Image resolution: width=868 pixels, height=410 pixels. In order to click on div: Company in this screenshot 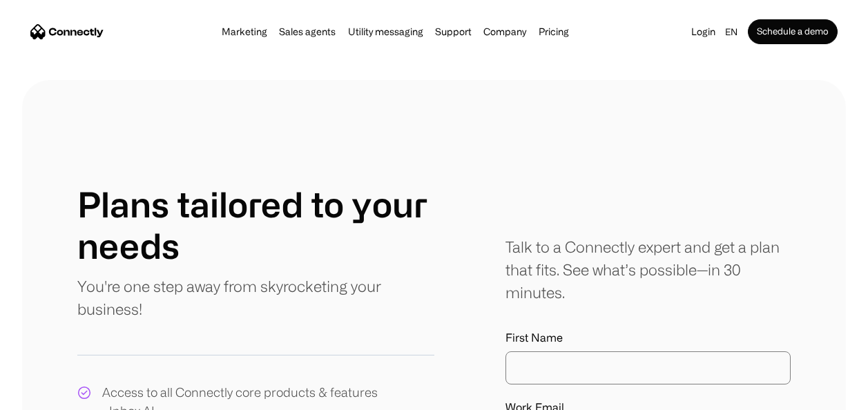, I will do `click(505, 32)`.